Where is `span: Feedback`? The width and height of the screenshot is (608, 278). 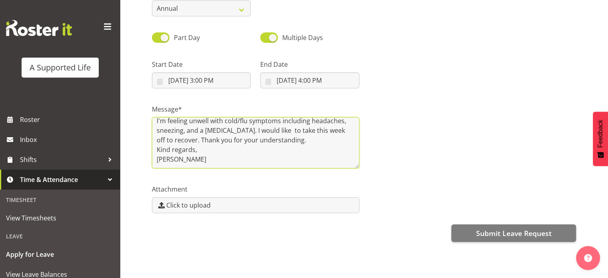 span: Feedback is located at coordinates (600, 133).